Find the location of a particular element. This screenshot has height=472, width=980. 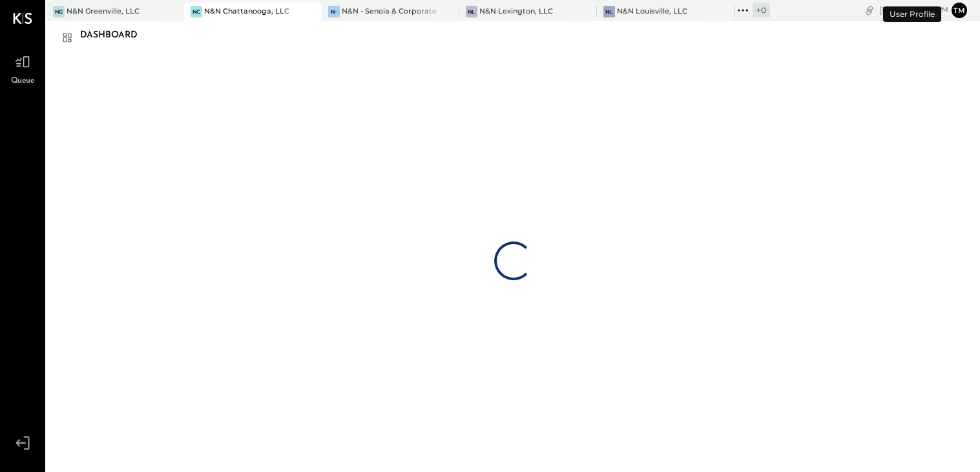

div: + 0 is located at coordinates (761, 10).